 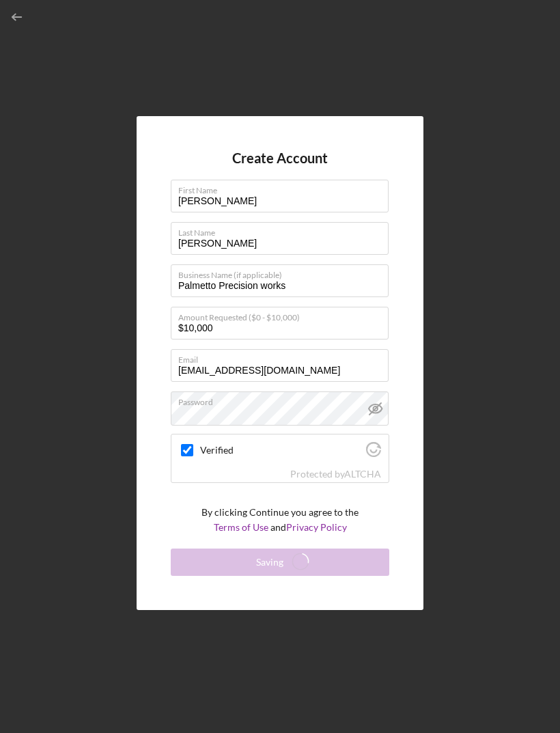 What do you see at coordinates (335, 474) in the screenshot?
I see `div: Protected by` at bounding box center [335, 474].